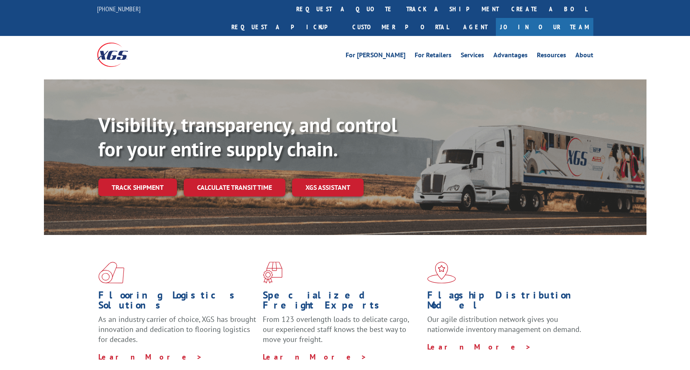 Image resolution: width=690 pixels, height=370 pixels. Describe the element at coordinates (272, 273) in the screenshot. I see `img: xgs-icon-focused-on-flooring-red` at that location.